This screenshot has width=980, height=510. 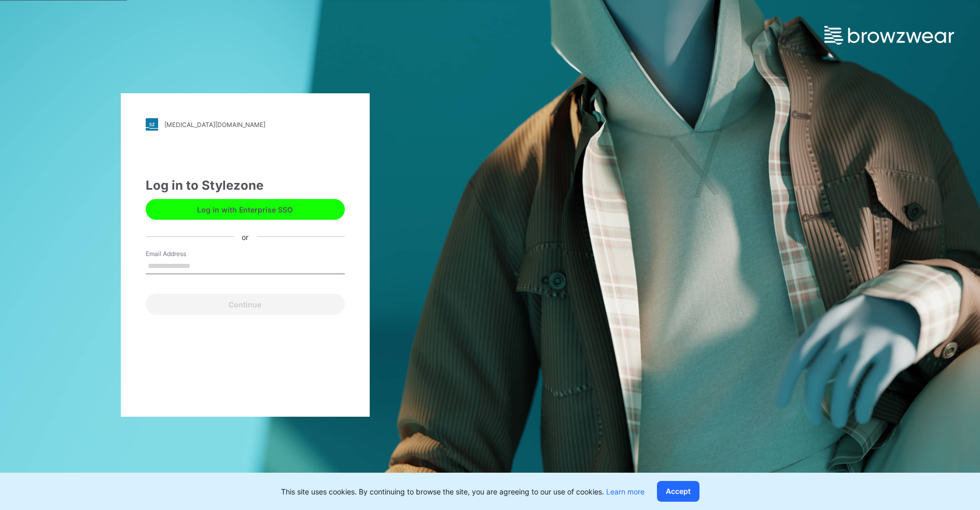 What do you see at coordinates (679, 492) in the screenshot?
I see `button: Accept` at bounding box center [679, 492].